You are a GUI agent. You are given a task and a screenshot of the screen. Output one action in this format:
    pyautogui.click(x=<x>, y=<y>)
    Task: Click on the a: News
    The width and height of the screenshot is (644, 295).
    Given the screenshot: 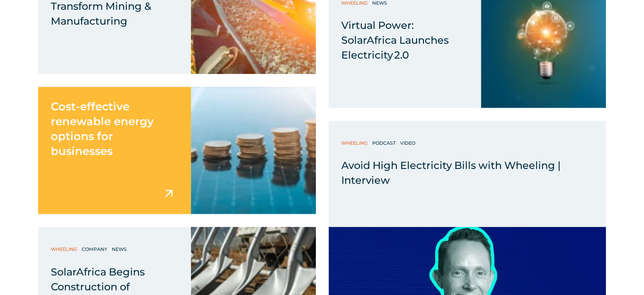 What is the action you would take?
    pyautogui.click(x=120, y=249)
    